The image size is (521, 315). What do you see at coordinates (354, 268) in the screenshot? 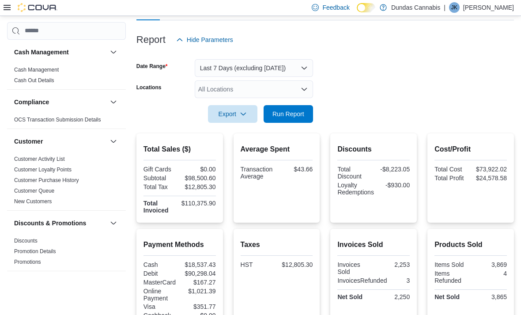
I see `div: Invoices Sold` at bounding box center [354, 268].